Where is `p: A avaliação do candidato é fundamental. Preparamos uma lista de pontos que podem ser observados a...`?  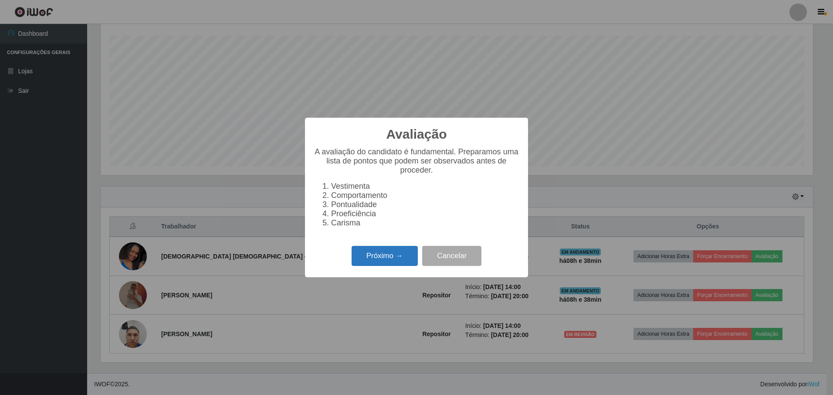
p: A avaliação do candidato é fundamental. Preparamos uma lista de pontos que podem ser observados a... is located at coordinates (416, 161).